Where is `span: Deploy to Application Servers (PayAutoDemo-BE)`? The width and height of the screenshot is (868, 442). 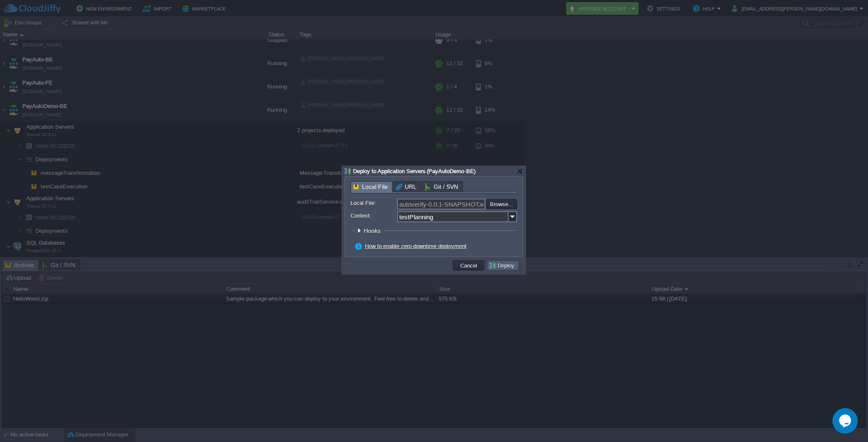 span: Deploy to Application Servers (PayAutoDemo-BE) is located at coordinates (414, 171).